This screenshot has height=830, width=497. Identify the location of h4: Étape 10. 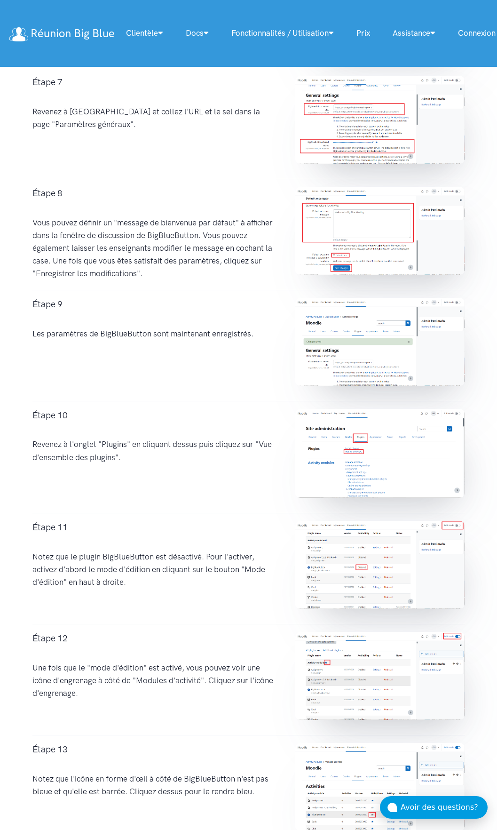
(155, 415).